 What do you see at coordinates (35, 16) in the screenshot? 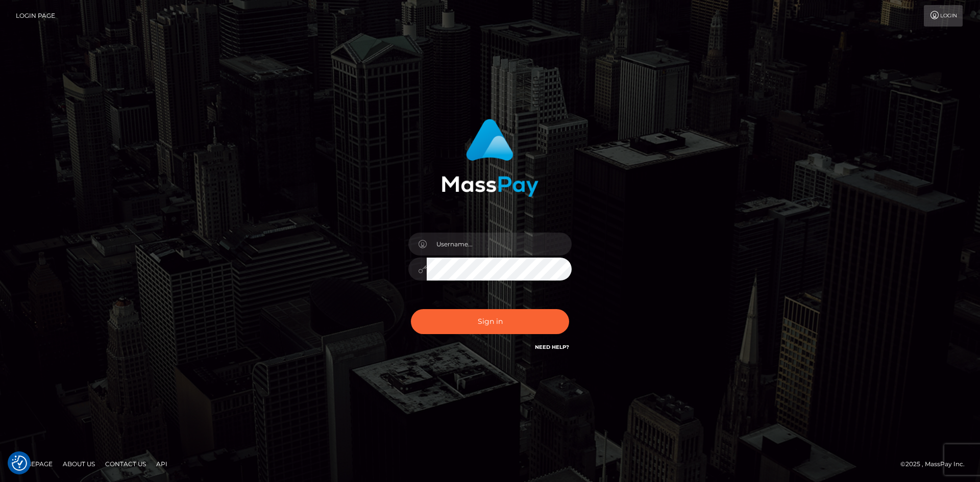
I see `a: Login Page` at bounding box center [35, 16].